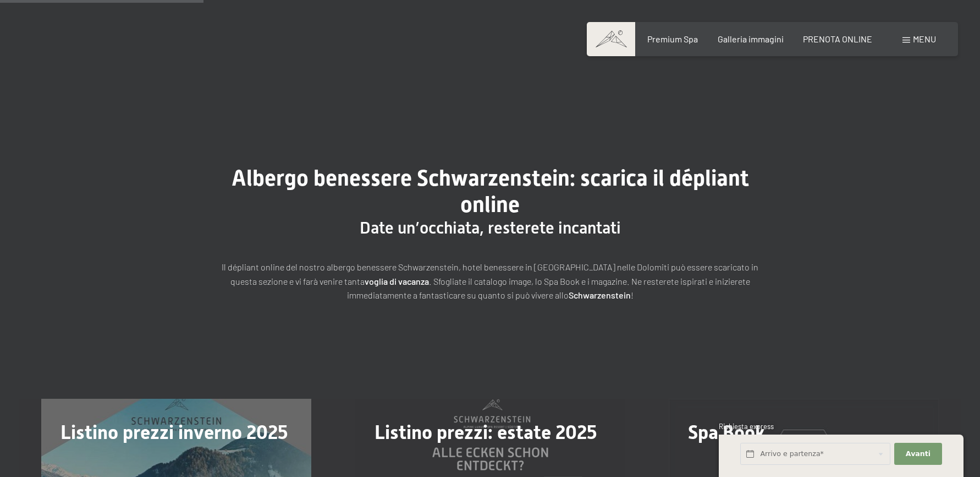 The image size is (980, 477). Describe the element at coordinates (838, 38) in the screenshot. I see `span: PRENOTA ONLINE` at that location.